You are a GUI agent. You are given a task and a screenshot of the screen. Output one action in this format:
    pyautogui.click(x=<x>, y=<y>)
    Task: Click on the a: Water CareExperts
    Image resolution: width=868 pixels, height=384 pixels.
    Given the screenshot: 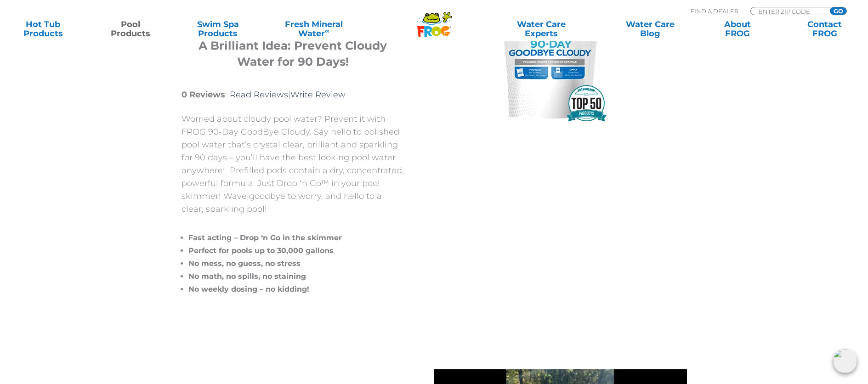 What is the action you would take?
    pyautogui.click(x=542, y=29)
    